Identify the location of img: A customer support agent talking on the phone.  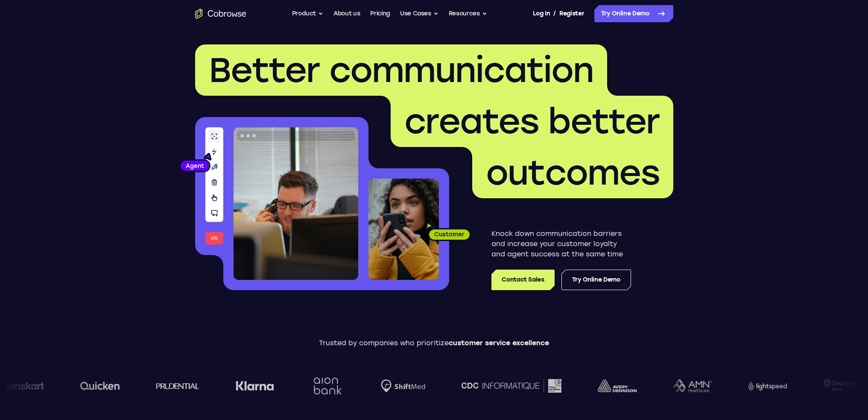
(296, 204).